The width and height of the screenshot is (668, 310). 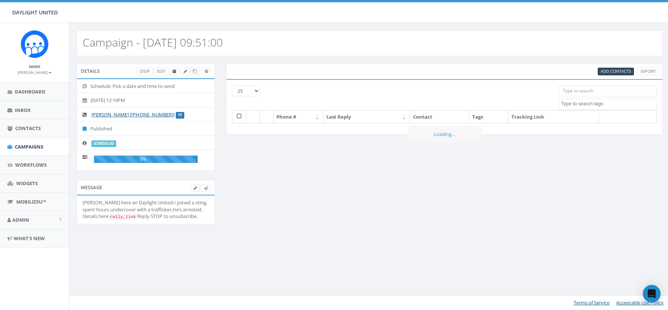 I want to click on div: Loading..., so click(x=444, y=134).